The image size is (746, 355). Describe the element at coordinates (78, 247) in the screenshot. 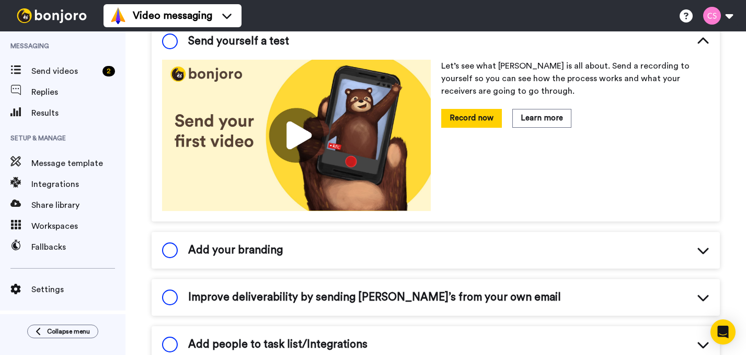

I see `span: Fallbacks` at that location.